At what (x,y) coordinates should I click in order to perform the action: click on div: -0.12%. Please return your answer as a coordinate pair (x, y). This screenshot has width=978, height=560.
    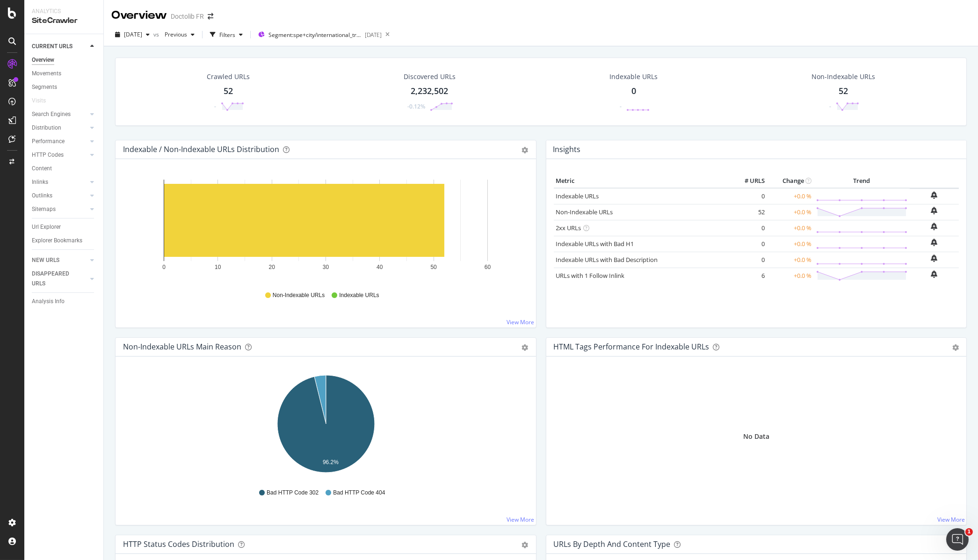
    Looking at the image, I should click on (416, 106).